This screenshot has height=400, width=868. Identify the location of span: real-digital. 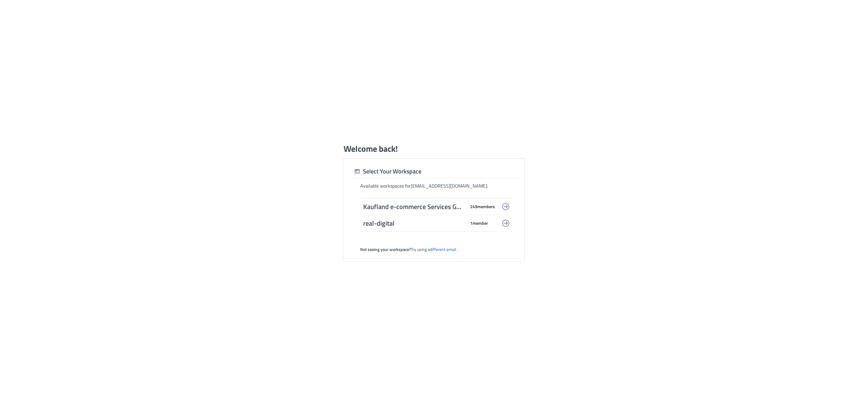
(415, 223).